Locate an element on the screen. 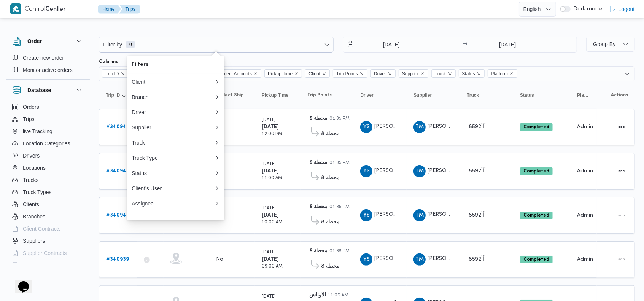 The width and height of the screenshot is (644, 301). a: #340939 is located at coordinates (117, 259).